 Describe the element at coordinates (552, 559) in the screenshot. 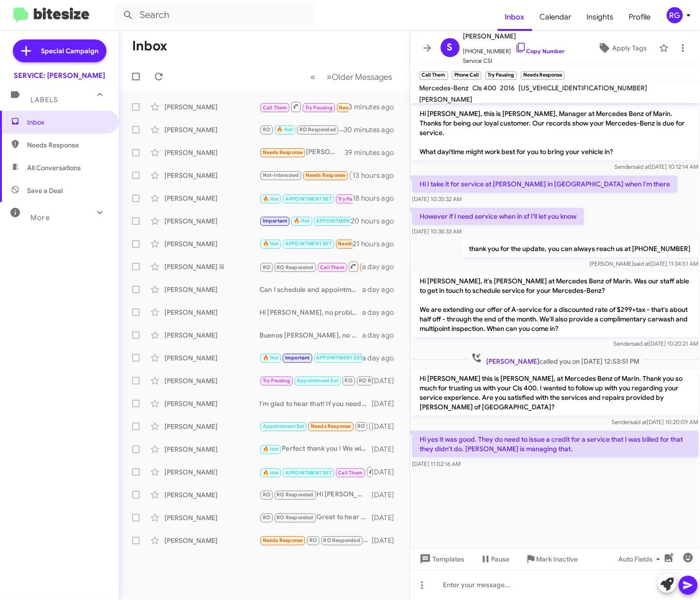

I see `button: Mark Inactive` at that location.